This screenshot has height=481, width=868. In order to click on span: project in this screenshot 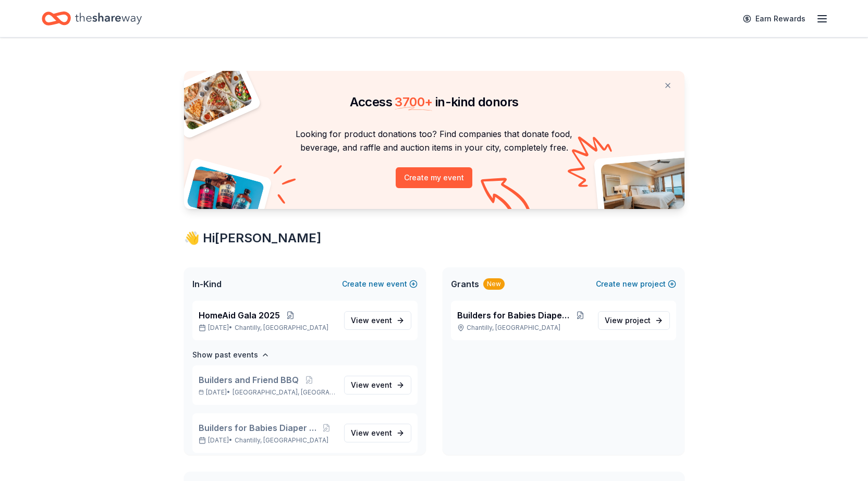, I will do `click(637, 320)`.